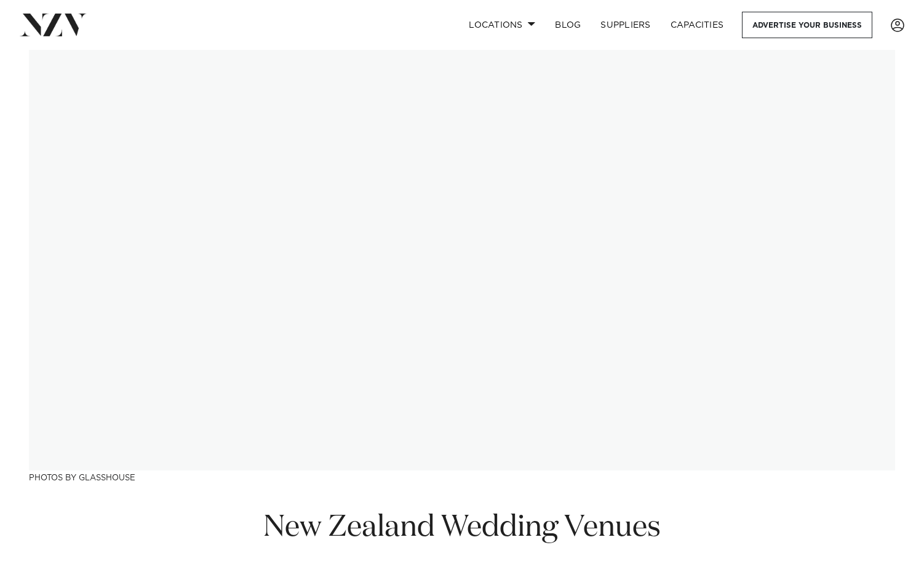 The height and width of the screenshot is (561, 924). Describe the element at coordinates (502, 25) in the screenshot. I see `a: Locations` at that location.